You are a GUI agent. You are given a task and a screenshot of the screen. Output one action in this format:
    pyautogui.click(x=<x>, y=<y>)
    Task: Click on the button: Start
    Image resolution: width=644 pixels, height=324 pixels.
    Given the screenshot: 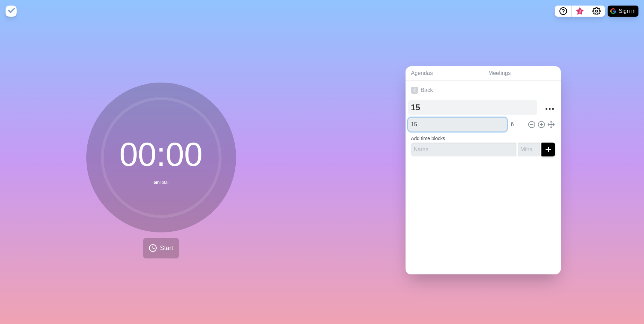 What is the action you would take?
    pyautogui.click(x=161, y=248)
    